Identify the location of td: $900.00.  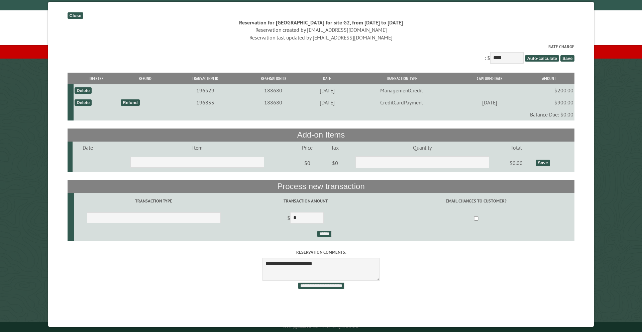
(549, 102).